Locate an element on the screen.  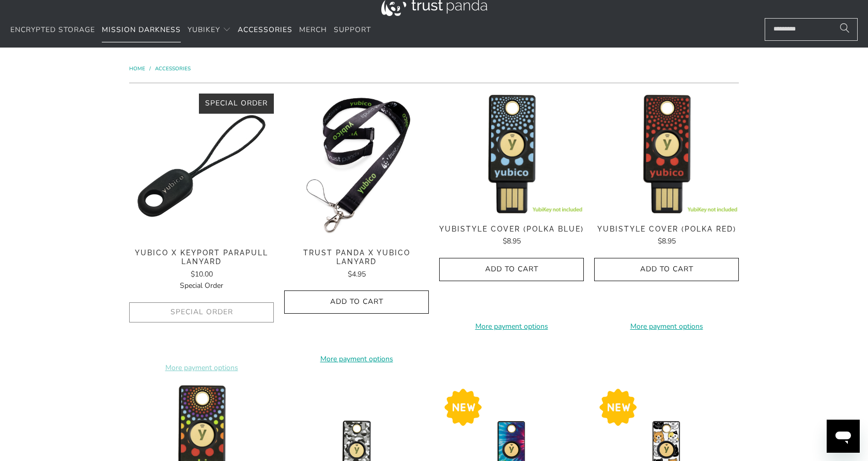
a: Home is located at coordinates (138, 69).